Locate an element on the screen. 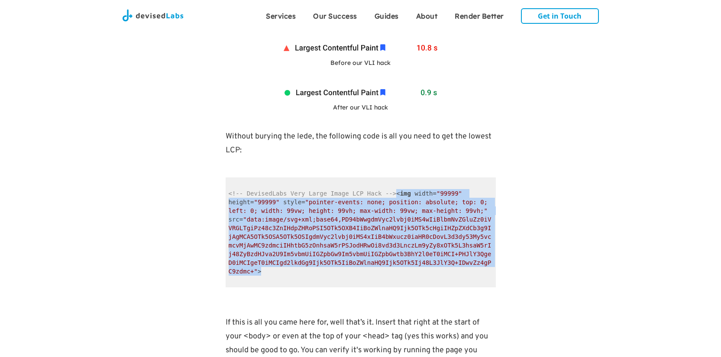 This screenshot has height=357, width=721. a: Guides is located at coordinates (387, 15).